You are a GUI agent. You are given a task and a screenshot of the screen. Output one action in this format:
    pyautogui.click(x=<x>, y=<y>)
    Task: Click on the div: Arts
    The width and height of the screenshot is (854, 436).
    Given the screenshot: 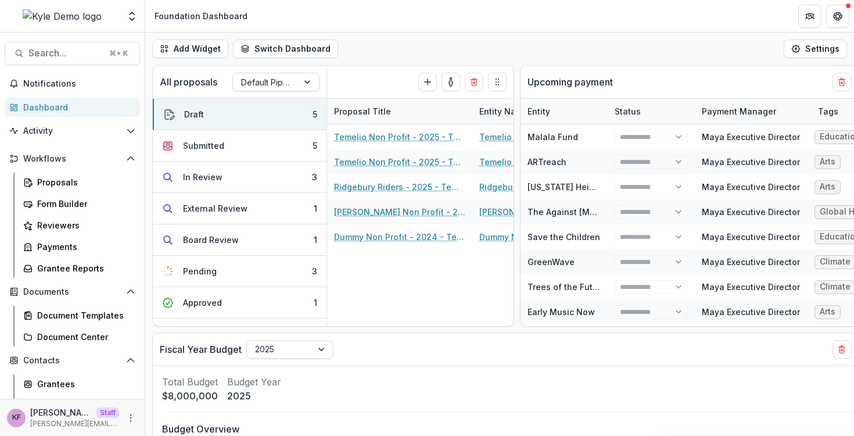 What is the action you would take?
    pyautogui.click(x=827, y=311)
    